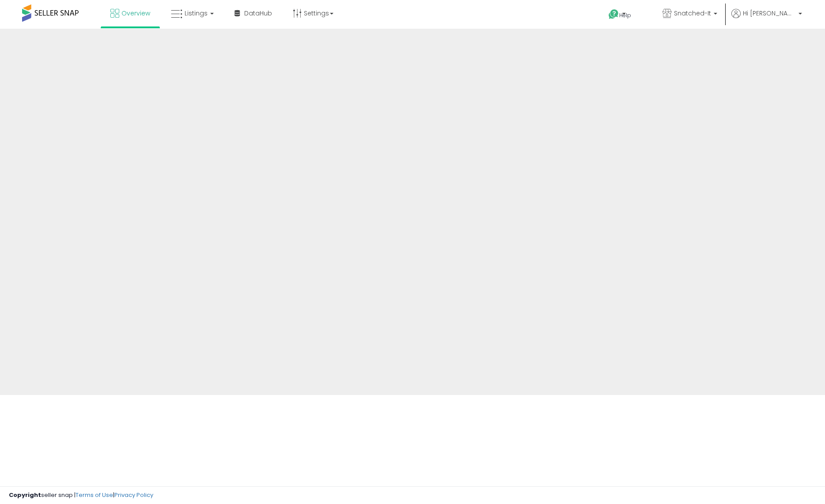 The width and height of the screenshot is (825, 504). Describe the element at coordinates (614, 14) in the screenshot. I see `i: Get Help` at that location.